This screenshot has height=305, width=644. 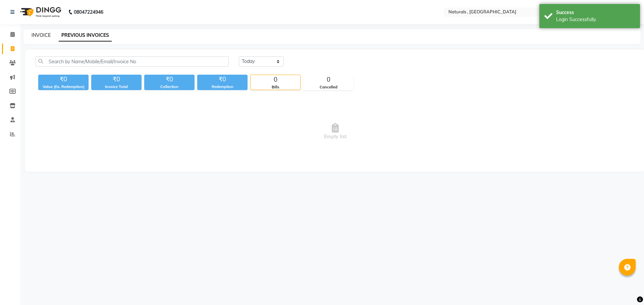 I want to click on a: PREVIOUS INVOICES, so click(x=85, y=36).